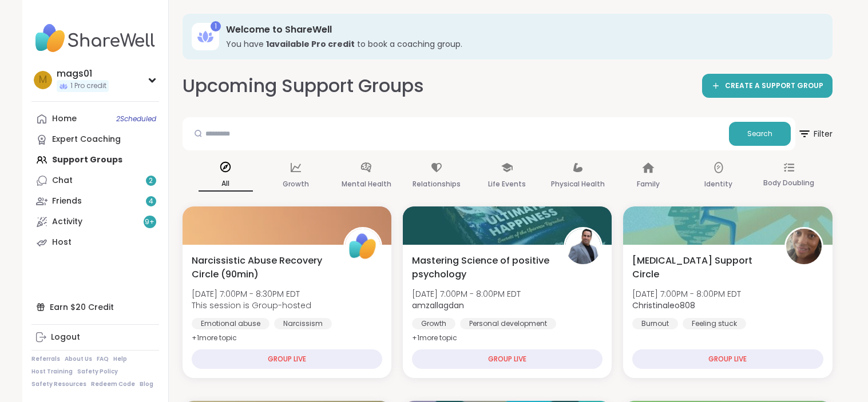 This screenshot has height=402, width=868. I want to click on button: Filter, so click(815, 134).